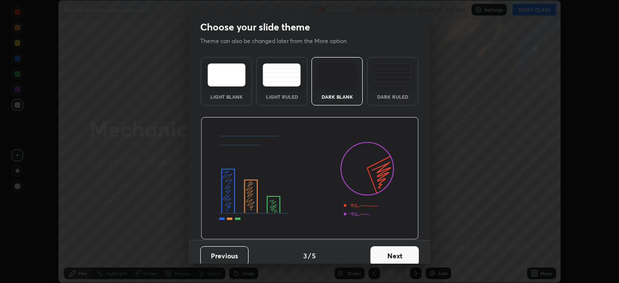 Image resolution: width=619 pixels, height=283 pixels. I want to click on img: darkThemeBanner.d06ce4a2.svg, so click(309, 178).